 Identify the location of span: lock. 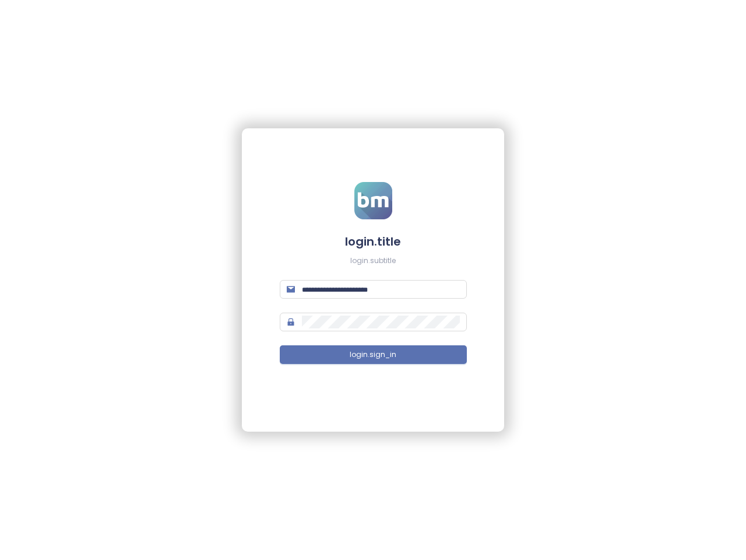
(291, 322).